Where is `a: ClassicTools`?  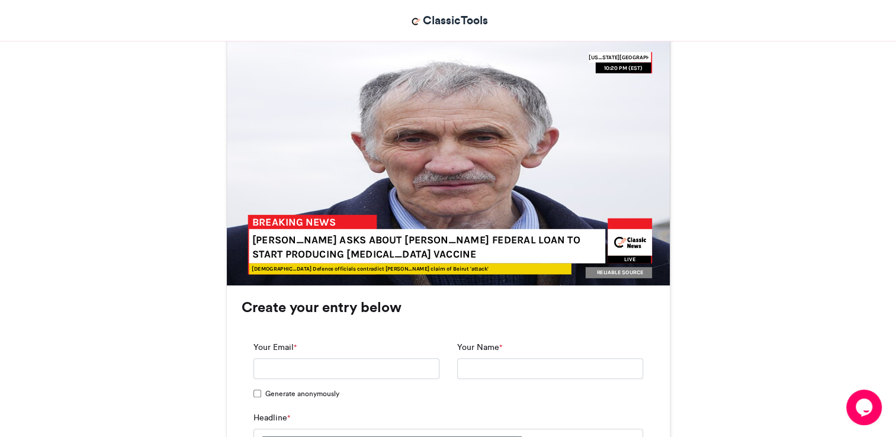
a: ClassicTools is located at coordinates (448, 20).